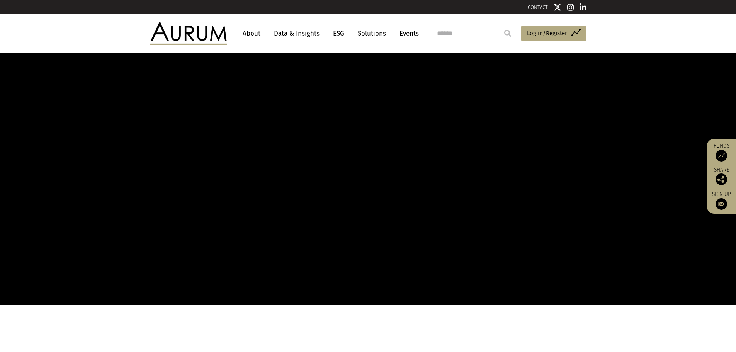  I want to click on a: Events, so click(407, 33).